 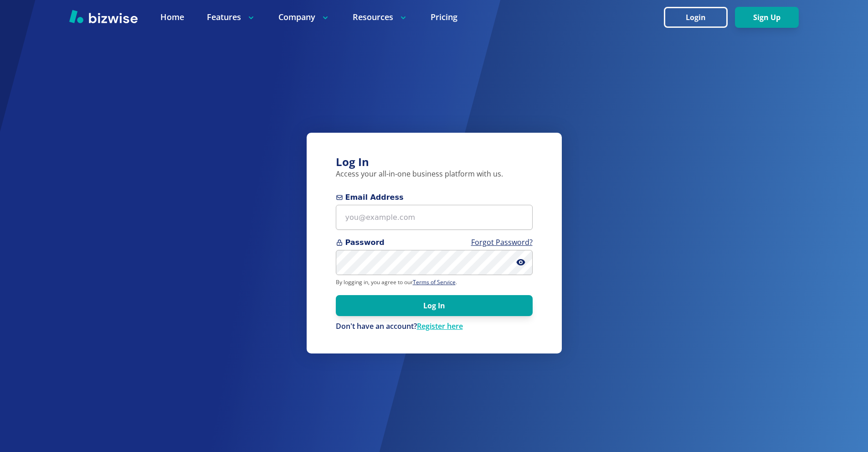 What do you see at coordinates (766, 17) in the screenshot?
I see `a: Sign Up` at bounding box center [766, 17].